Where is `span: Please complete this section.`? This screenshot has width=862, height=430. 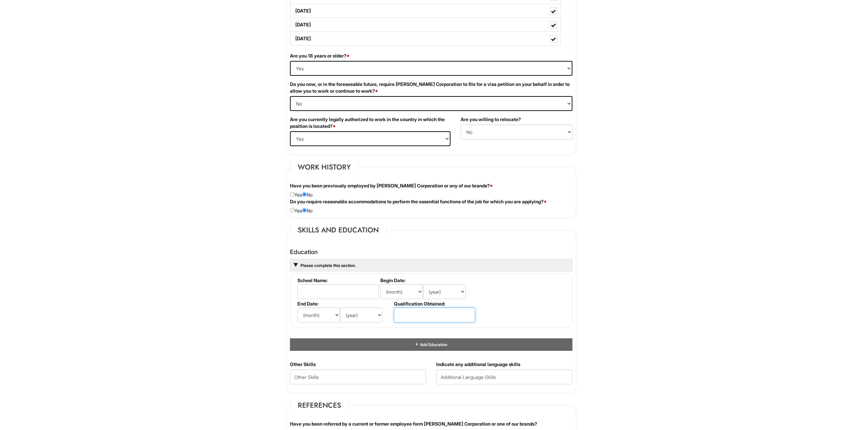 span: Please complete this section. is located at coordinates (328, 265).